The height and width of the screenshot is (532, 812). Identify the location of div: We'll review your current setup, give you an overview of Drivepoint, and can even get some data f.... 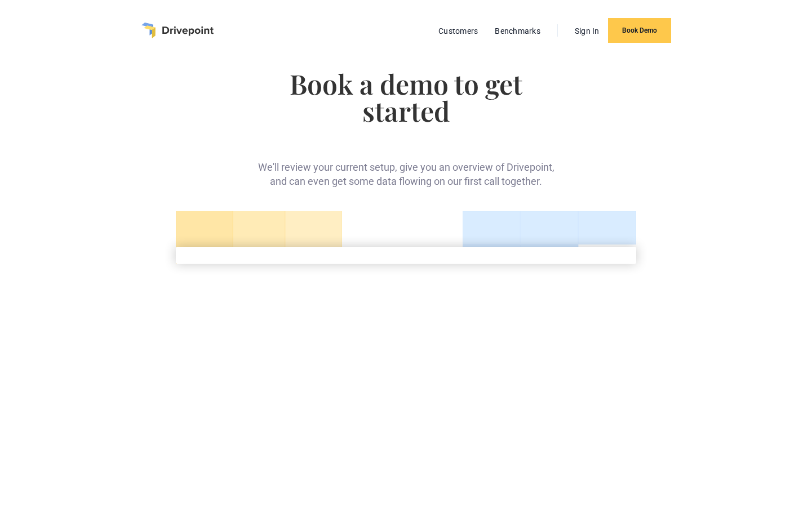
(406, 165).